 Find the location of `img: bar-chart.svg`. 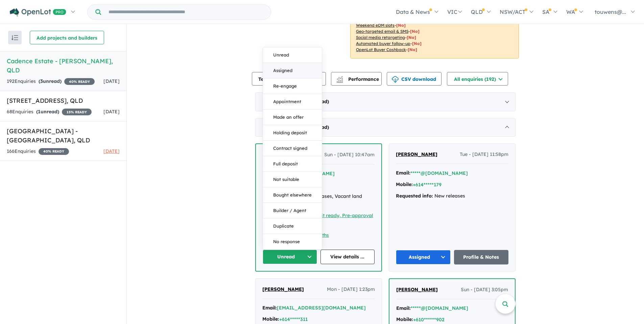

img: bar-chart.svg is located at coordinates (339, 80).